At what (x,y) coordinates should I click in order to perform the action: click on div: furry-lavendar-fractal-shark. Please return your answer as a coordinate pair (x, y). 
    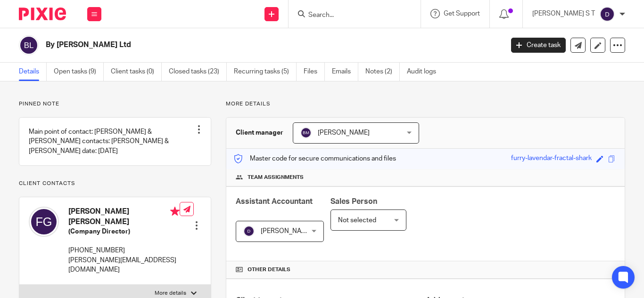
    Looking at the image, I should click on (551, 159).